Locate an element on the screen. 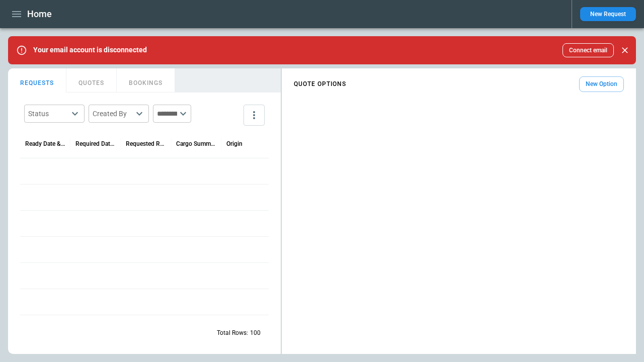  button: BOOKINGS is located at coordinates (145, 81).